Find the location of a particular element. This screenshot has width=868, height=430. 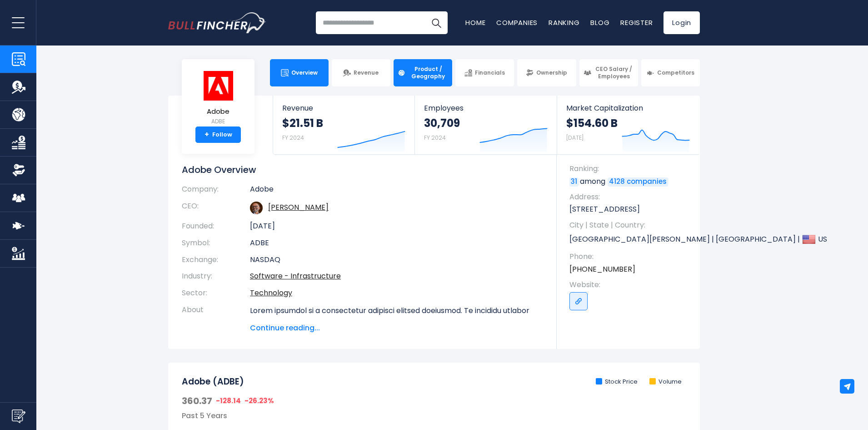

strong: $21.51 B is located at coordinates (303, 123).